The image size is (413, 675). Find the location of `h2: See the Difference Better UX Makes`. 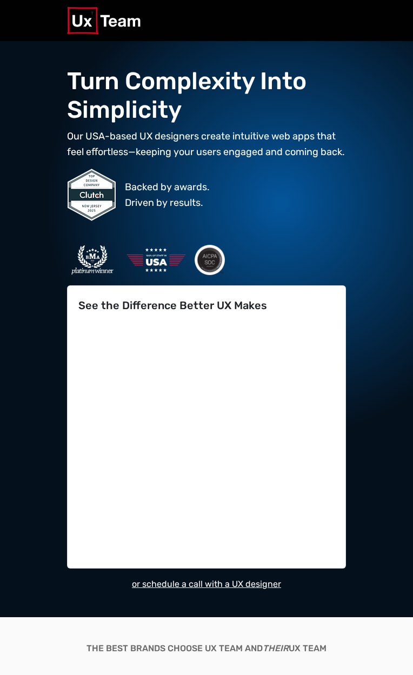

h2: See the Difference Better UX Makes is located at coordinates (206, 305).